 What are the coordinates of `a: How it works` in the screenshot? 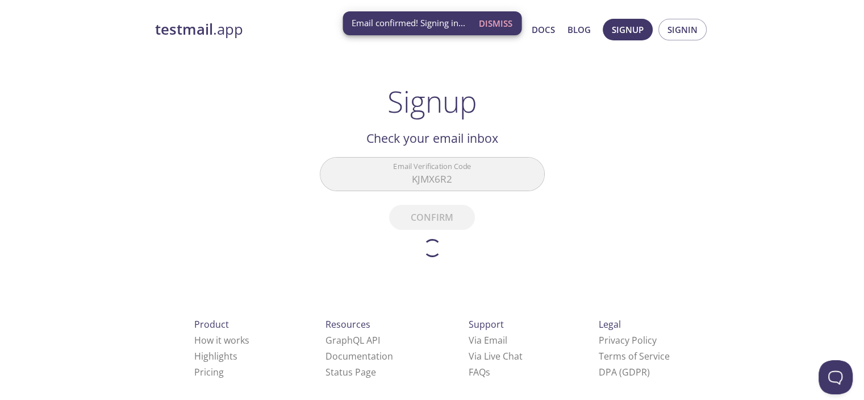 It's located at (222, 340).